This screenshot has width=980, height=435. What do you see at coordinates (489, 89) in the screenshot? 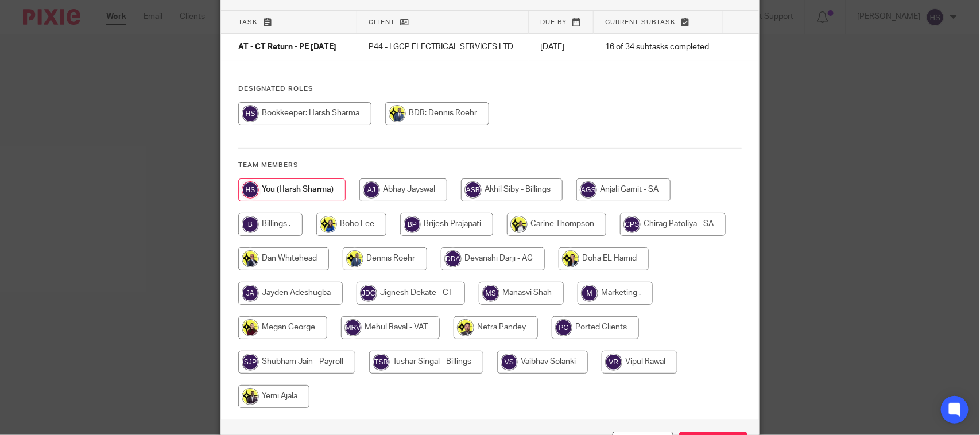
I see `h4: Designated Roles` at bounding box center [489, 89].